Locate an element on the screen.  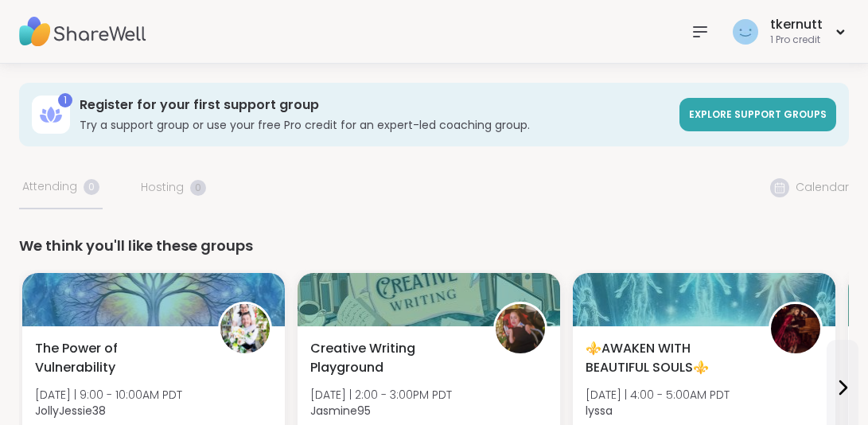
h3: Register for your first support group is located at coordinates (375, 106).